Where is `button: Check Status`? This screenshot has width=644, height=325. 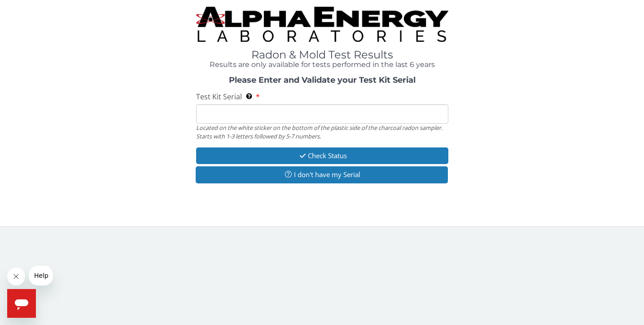
button: Check Status is located at coordinates (322, 155).